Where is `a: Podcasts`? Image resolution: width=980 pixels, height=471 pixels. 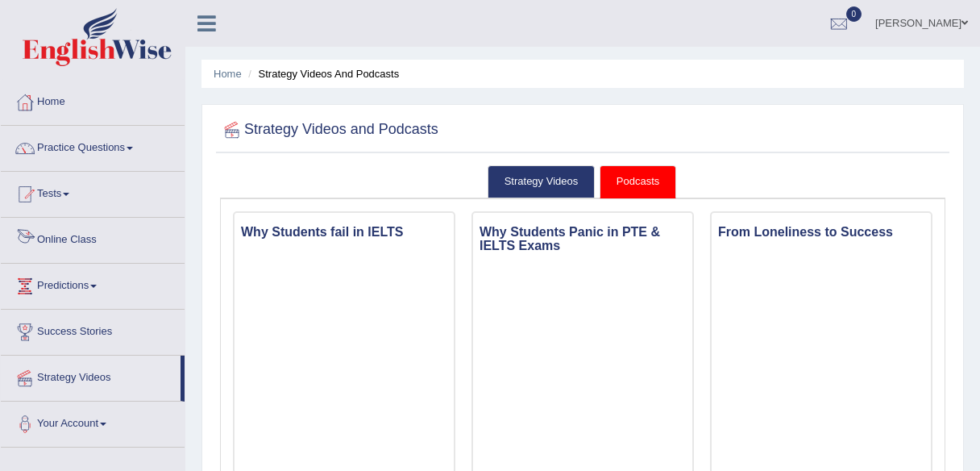 a: Podcasts is located at coordinates (638, 181).